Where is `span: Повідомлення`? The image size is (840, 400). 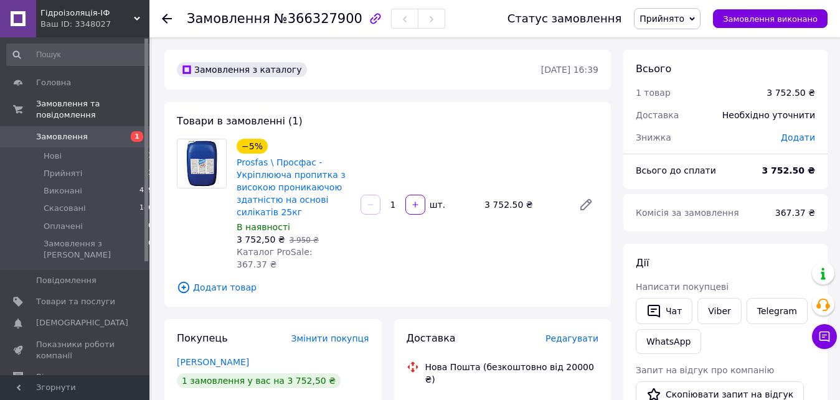 span: Повідомлення is located at coordinates (66, 281).